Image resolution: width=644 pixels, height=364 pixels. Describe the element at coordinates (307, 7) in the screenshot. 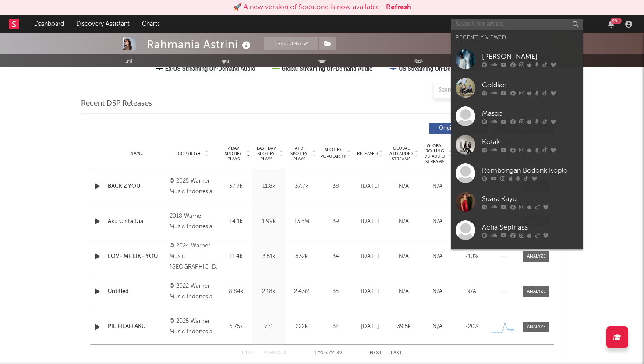

I see `div: 🚀 A new version of Sodatone is now available.` at that location.